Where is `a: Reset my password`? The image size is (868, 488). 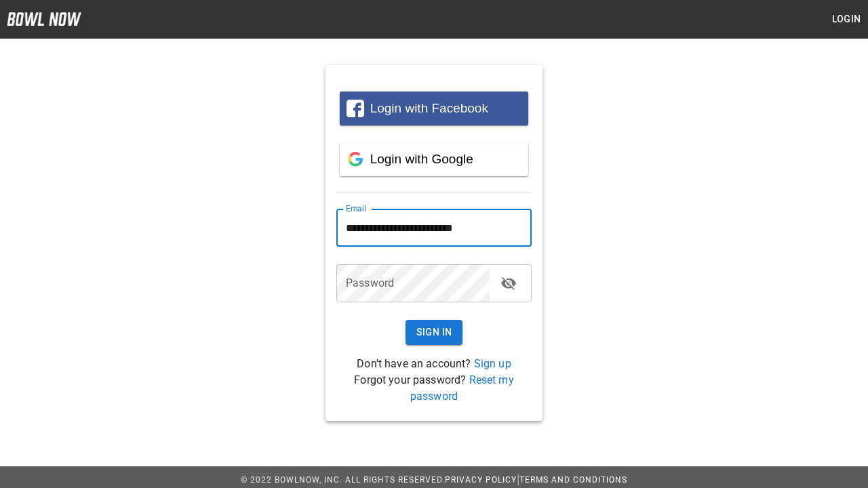 a: Reset my password is located at coordinates (462, 387).